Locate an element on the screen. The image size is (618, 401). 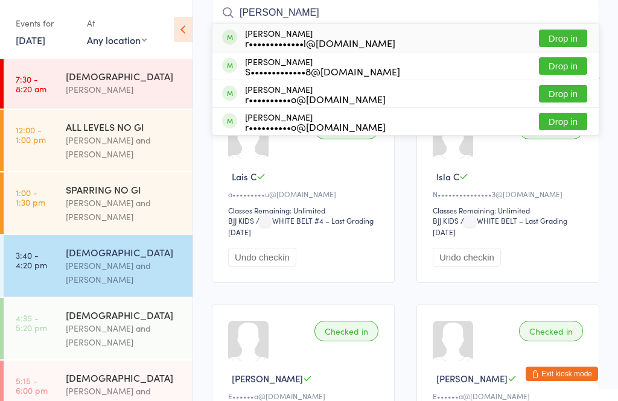
time: 5:15 - 6:00 pm is located at coordinates (31, 386).